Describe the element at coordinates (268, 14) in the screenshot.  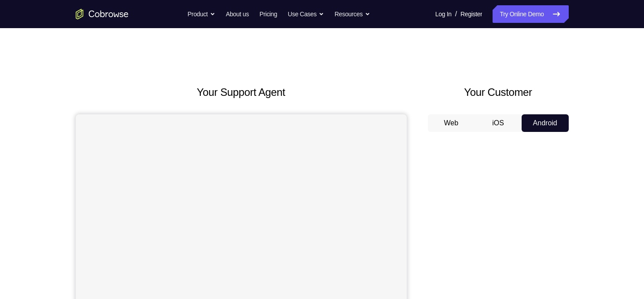
I see `a: Pricing` at that location.